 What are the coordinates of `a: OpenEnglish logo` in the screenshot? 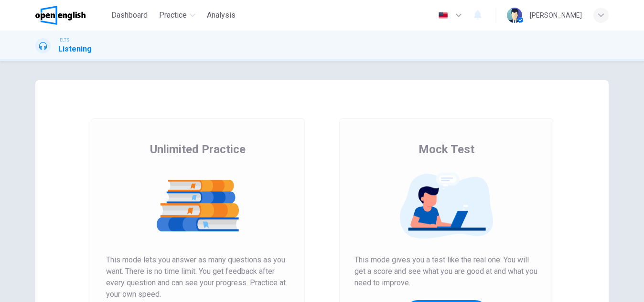 It's located at (71, 15).